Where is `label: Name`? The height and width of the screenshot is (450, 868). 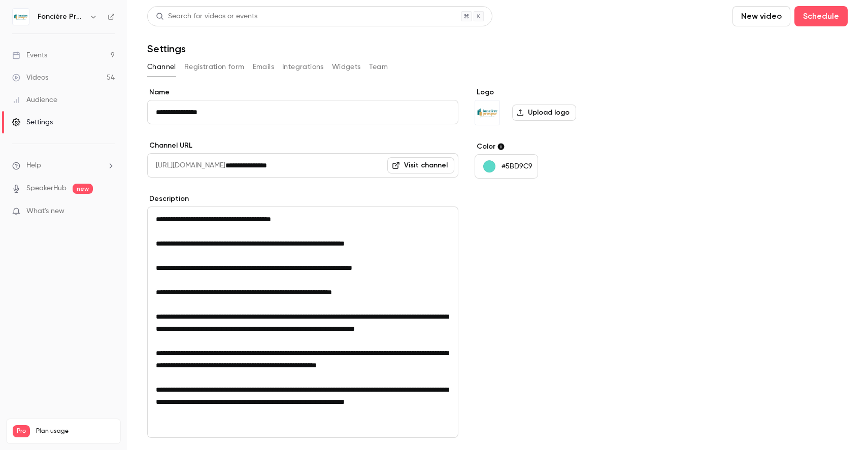 label: Name is located at coordinates (302, 92).